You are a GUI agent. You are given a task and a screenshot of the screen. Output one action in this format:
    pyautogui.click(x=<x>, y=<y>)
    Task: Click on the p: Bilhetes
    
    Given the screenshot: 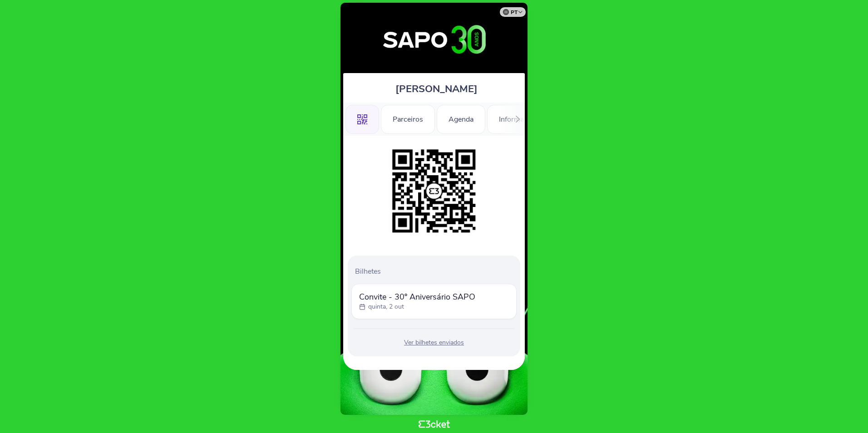 What is the action you would take?
    pyautogui.click(x=436, y=272)
    